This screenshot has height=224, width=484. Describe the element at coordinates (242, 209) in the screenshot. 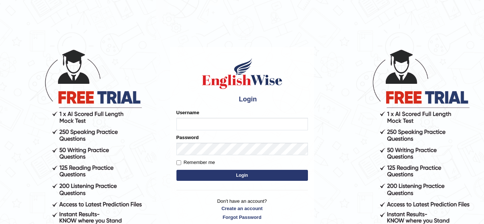

I see `p: Don't have an account?` at that location.